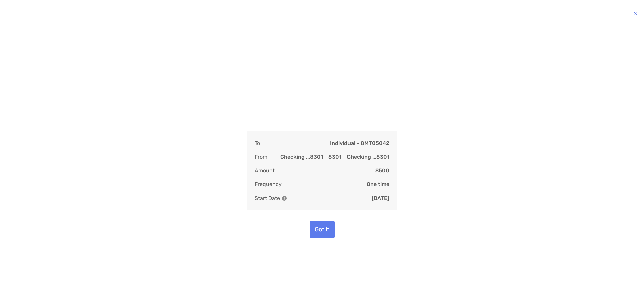  I want to click on p: Individual - 8MT05042, so click(360, 143).